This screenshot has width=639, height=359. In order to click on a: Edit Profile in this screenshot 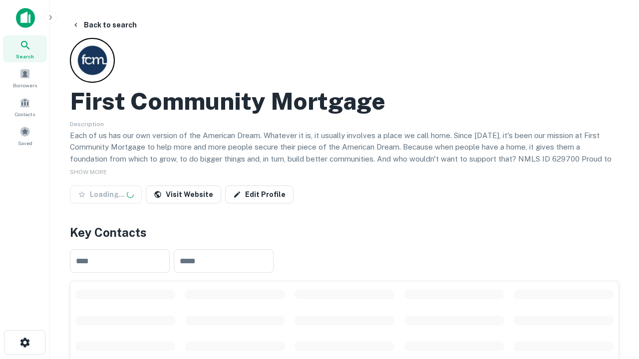, I will do `click(259, 195)`.